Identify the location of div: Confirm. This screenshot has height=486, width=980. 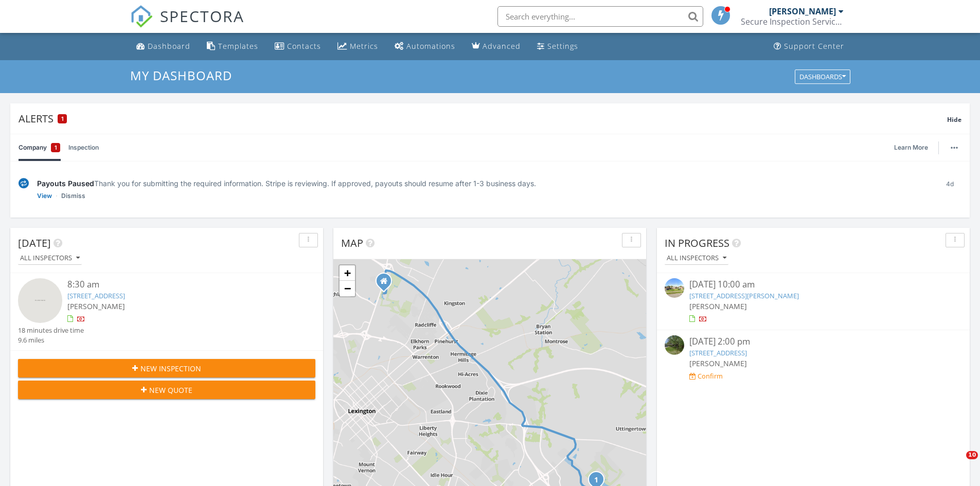
(710, 376).